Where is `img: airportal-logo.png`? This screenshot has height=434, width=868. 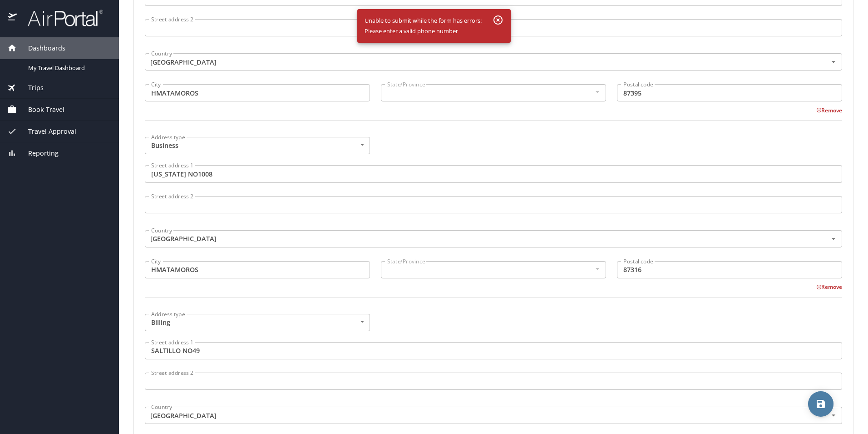 img: airportal-logo.png is located at coordinates (60, 18).